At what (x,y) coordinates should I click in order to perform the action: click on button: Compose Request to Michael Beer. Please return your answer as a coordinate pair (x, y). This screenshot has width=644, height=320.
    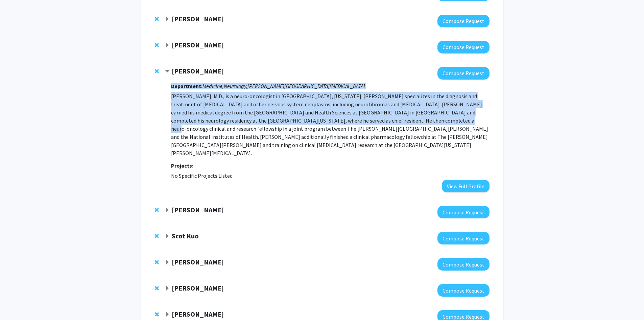
    Looking at the image, I should click on (463, 264).